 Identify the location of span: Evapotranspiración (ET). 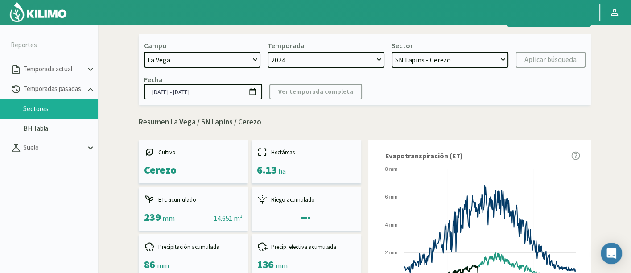
(424, 156).